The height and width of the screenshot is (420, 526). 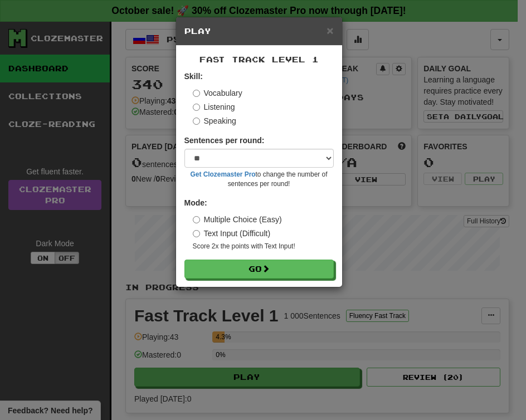 What do you see at coordinates (215, 121) in the screenshot?
I see `label: Speaking` at bounding box center [215, 121].